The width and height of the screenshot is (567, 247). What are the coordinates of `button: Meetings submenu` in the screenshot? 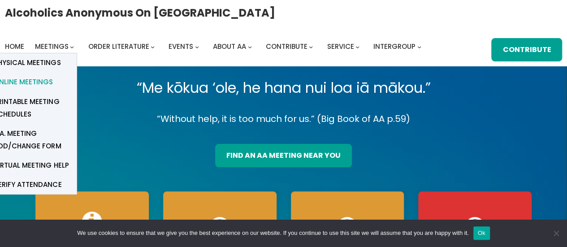 It's located at (72, 46).